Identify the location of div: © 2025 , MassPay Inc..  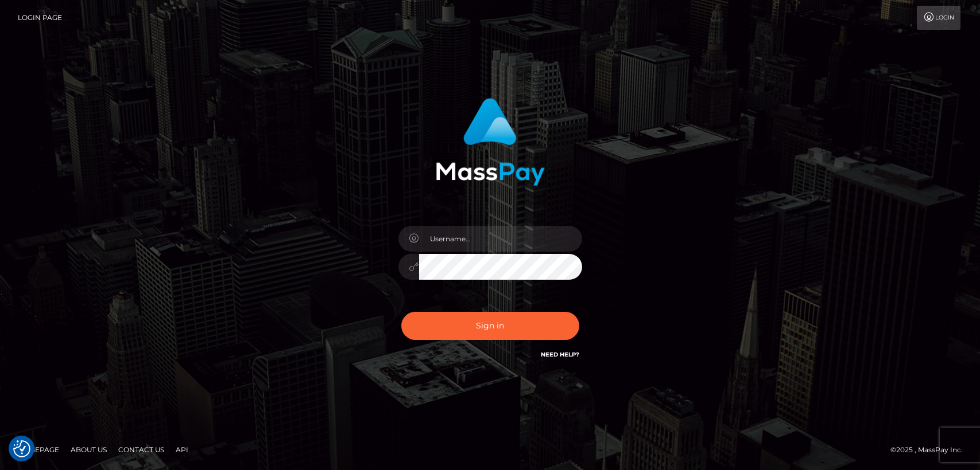
(930, 450).